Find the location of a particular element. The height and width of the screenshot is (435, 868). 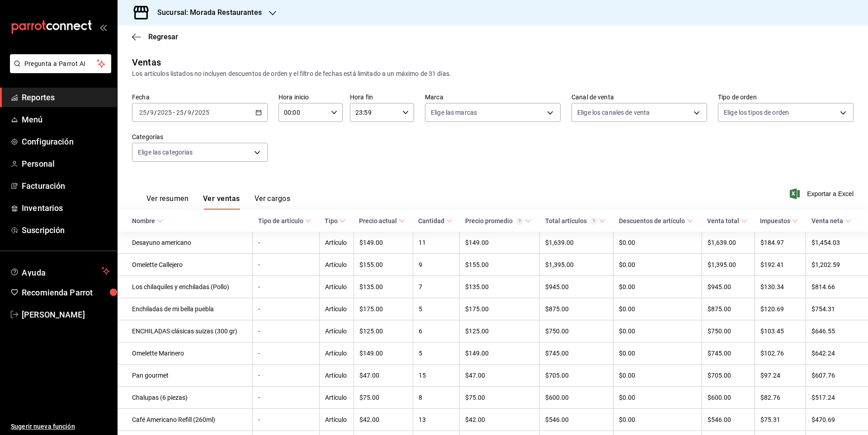

button: open_drawer_menu is located at coordinates (103, 27).